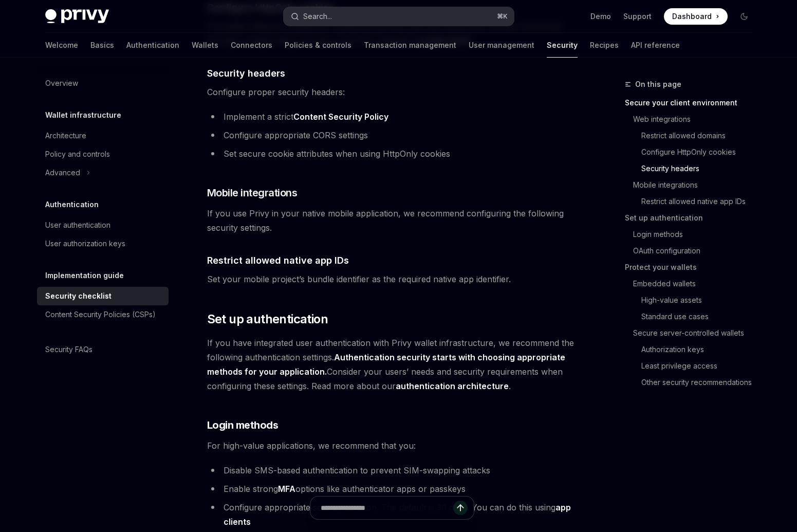  I want to click on a: OAuth configuration, so click(692, 251).